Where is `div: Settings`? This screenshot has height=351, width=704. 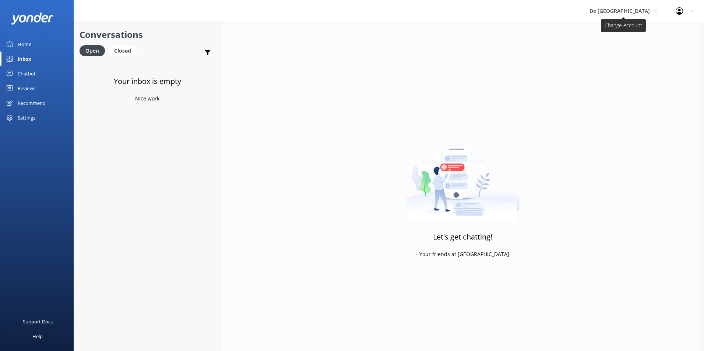 div: Settings is located at coordinates (27, 118).